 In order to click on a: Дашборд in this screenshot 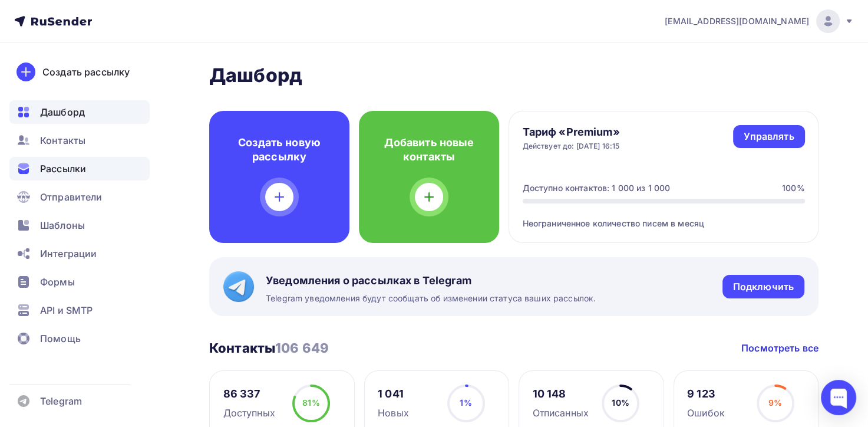, I will do `click(80, 112)`.